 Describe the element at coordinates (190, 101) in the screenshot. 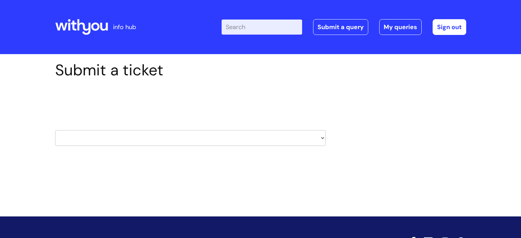

I see `h2: Select issue type` at that location.